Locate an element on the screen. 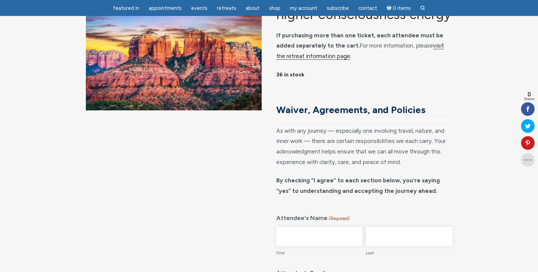 Image resolution: width=538 pixels, height=272 pixels. a: Subscribe is located at coordinates (338, 8).